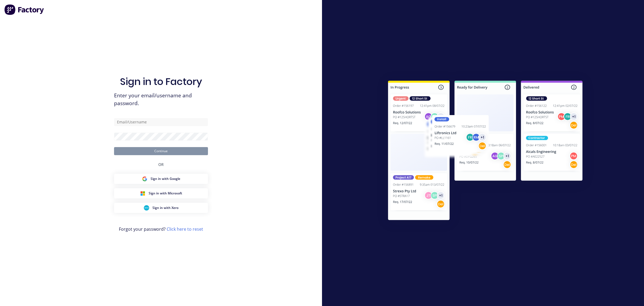 Image resolution: width=644 pixels, height=306 pixels. What do you see at coordinates (161, 229) in the screenshot?
I see `span: Forgot your password?` at bounding box center [161, 229].